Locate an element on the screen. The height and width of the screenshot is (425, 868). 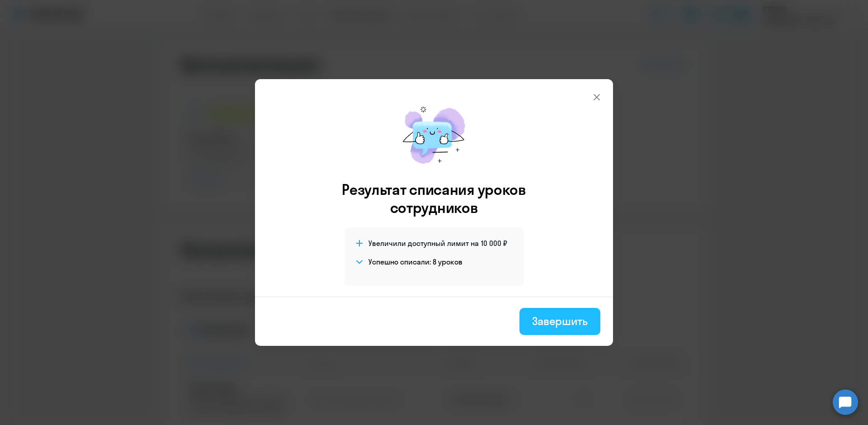
div: Завершить is located at coordinates (560, 321).